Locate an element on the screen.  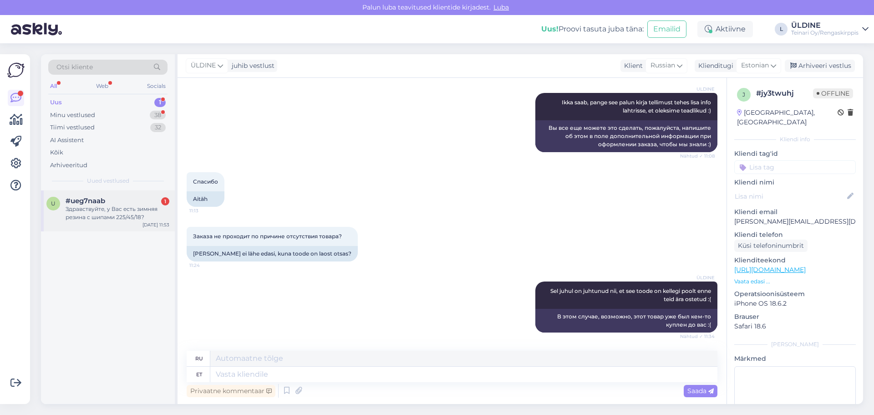
button: Emailid is located at coordinates (667, 29).